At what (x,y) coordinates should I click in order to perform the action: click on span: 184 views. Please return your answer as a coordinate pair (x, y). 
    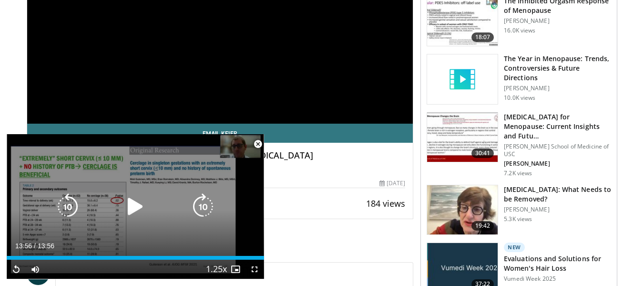
    Looking at the image, I should click on (386, 203).